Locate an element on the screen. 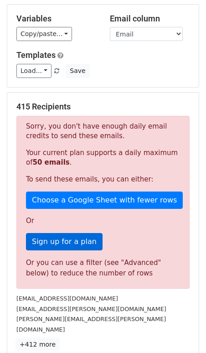 The height and width of the screenshot is (353, 206). p: Your current plan supports a daily maximum of . is located at coordinates (103, 158).